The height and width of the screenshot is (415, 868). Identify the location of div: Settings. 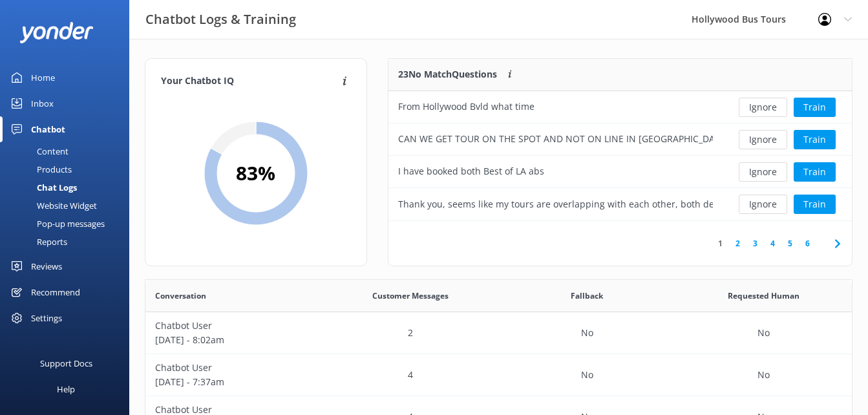
(47, 318).